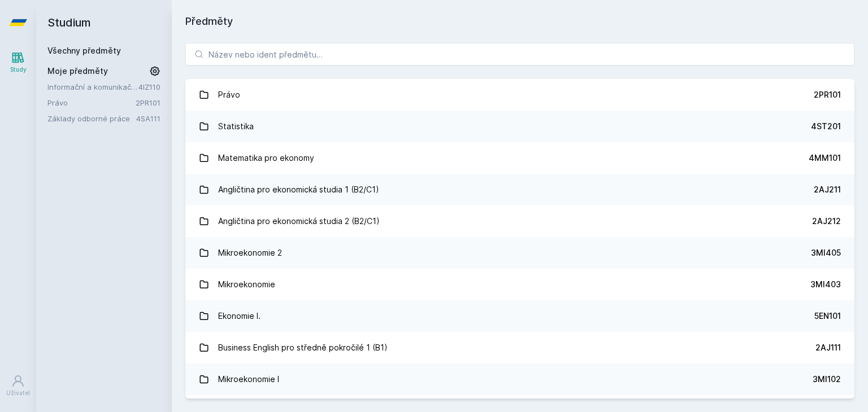  I want to click on div: 3MI403, so click(825, 285).